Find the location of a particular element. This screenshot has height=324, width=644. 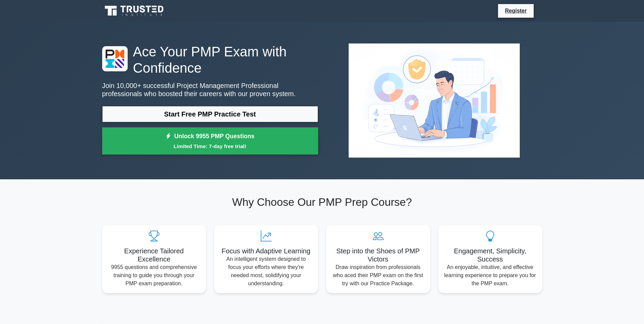

img: Project Management Professional Preview is located at coordinates (434, 100).